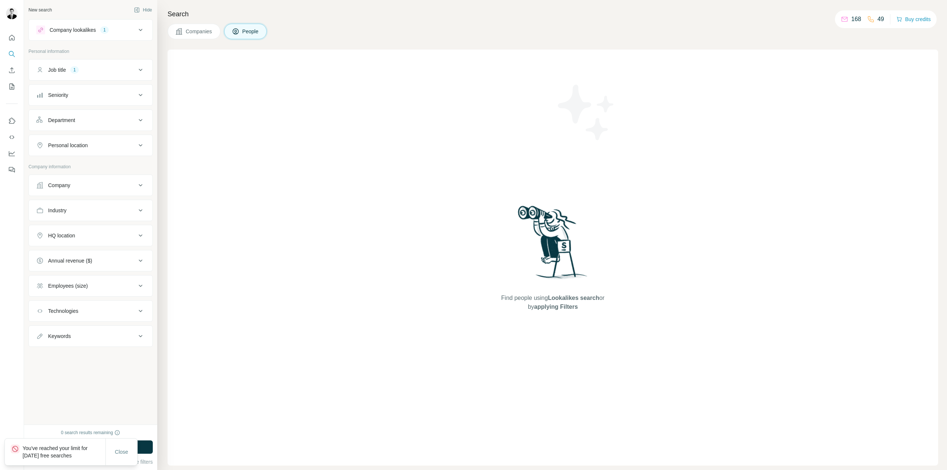 This screenshot has width=947, height=470. Describe the element at coordinates (199, 31) in the screenshot. I see `span: Companies` at that location.